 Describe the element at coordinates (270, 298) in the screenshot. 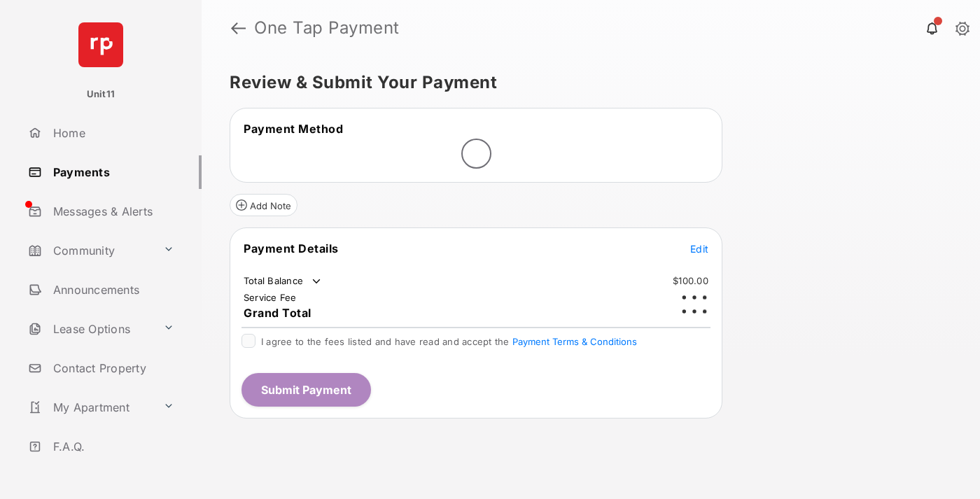

I see `td: Service Fee` at that location.